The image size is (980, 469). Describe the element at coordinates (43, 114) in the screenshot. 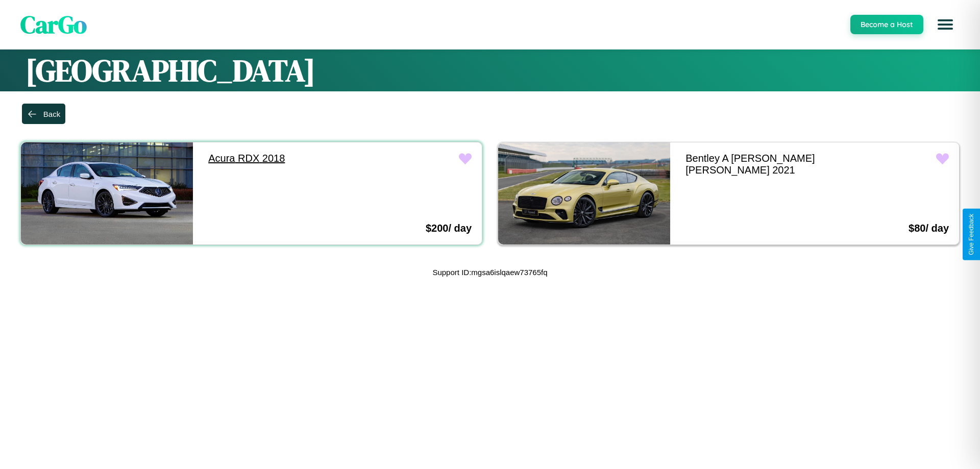

I see `button: Back` at that location.